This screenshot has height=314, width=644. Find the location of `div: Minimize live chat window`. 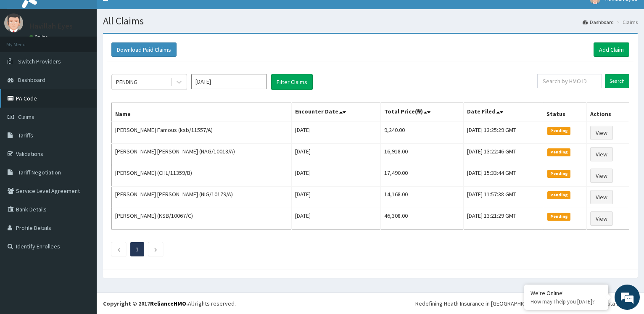

div: Minimize live chat window is located at coordinates (148, 14).